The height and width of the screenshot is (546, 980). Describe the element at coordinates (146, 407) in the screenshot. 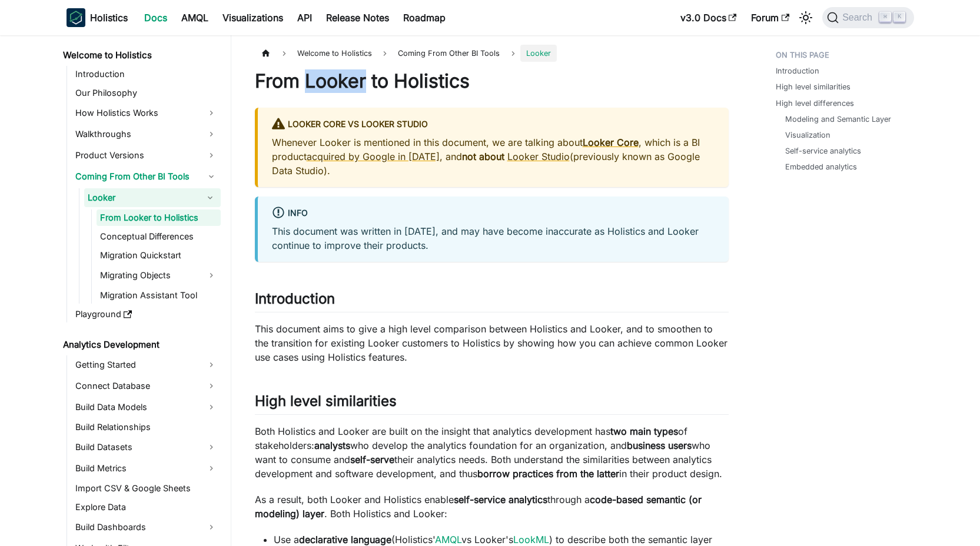

I see `a: Build Data Models` at that location.